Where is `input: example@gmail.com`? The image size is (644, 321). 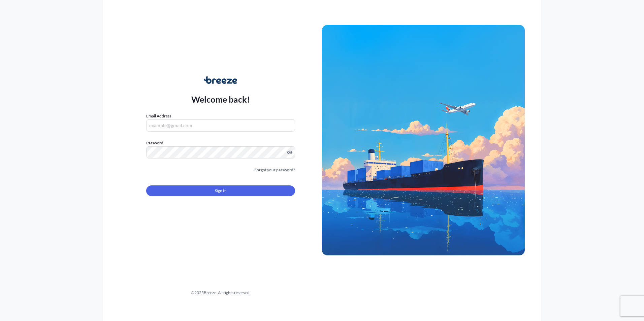 input: example@gmail.com is located at coordinates (221, 126).